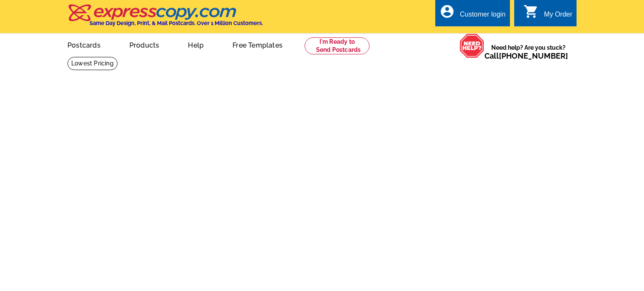 The image size is (644, 291). Describe the element at coordinates (472, 14) in the screenshot. I see `a: account_circle Customer login` at that location.